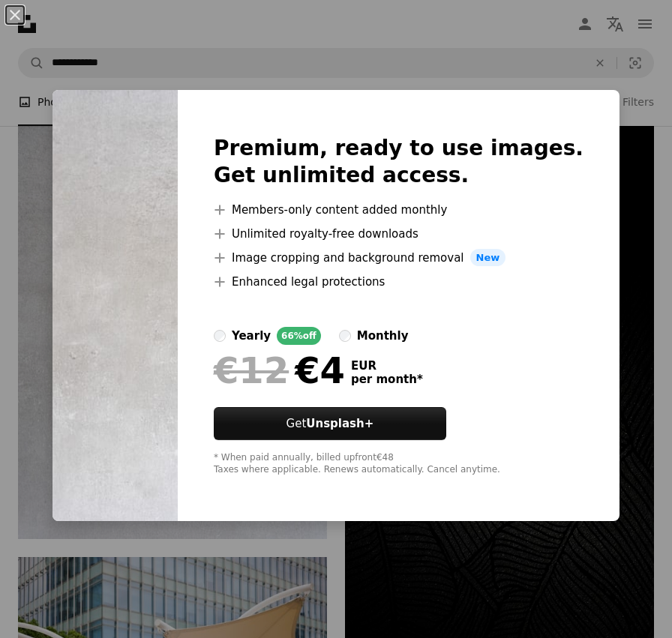 The image size is (672, 638). I want to click on div: yearly, so click(251, 336).